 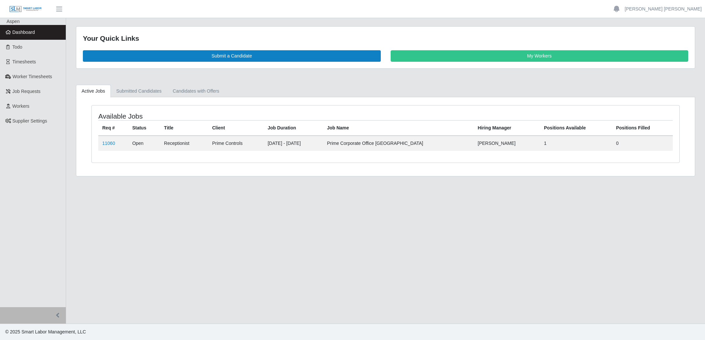 I want to click on th: Job Name, so click(x=398, y=128).